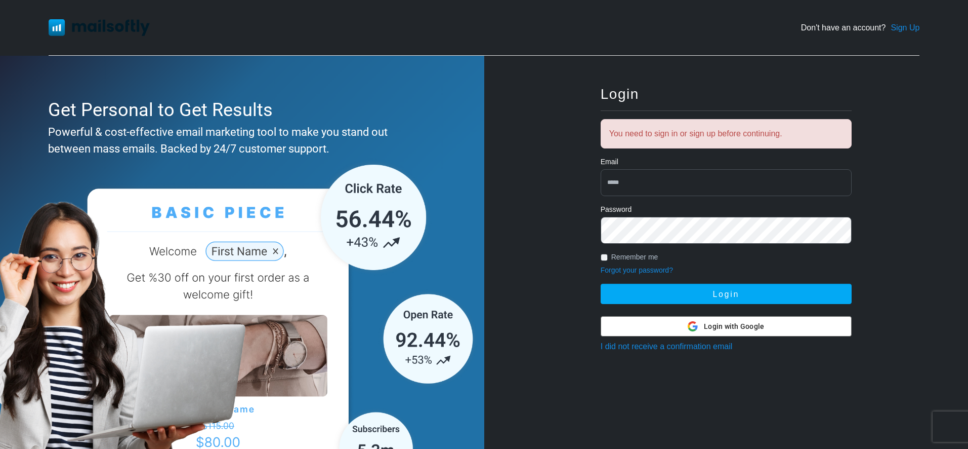  Describe the element at coordinates (734, 326) in the screenshot. I see `span: Login with Google` at that location.